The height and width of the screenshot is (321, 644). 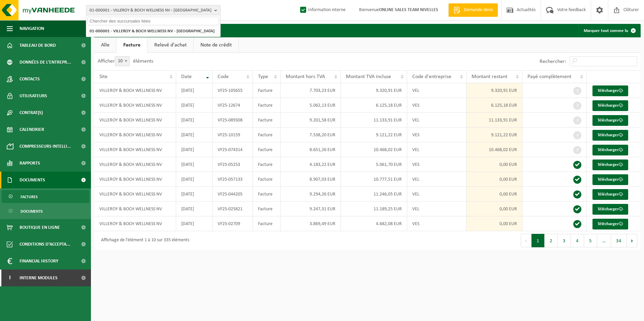 What do you see at coordinates (310, 90) in the screenshot?
I see `td: 7.703,23 EUR` at bounding box center [310, 90].